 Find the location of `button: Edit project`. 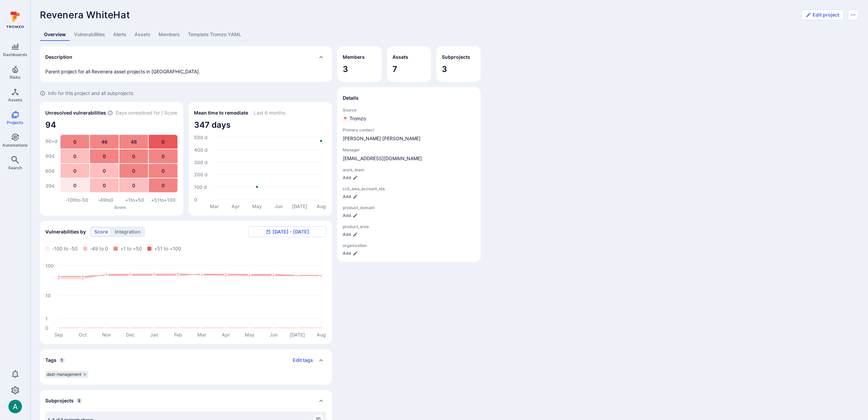

button: Edit project is located at coordinates (823, 15).